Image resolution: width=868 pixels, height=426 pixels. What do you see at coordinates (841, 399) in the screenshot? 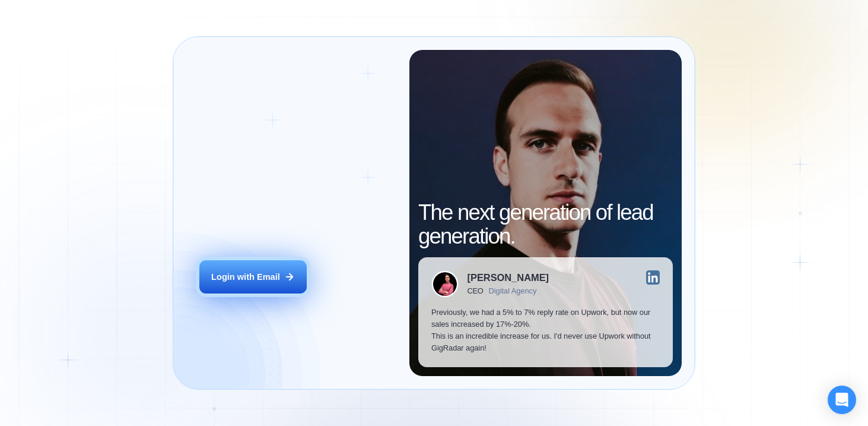
I see `div: Open Intercom Messenger` at bounding box center [841, 399].